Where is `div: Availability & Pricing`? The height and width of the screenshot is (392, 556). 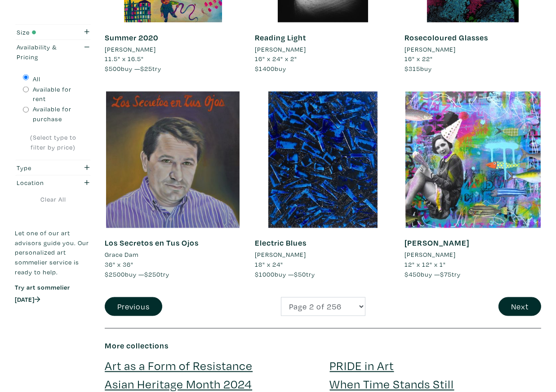
div: Availability & Pricing is located at coordinates (43, 51).